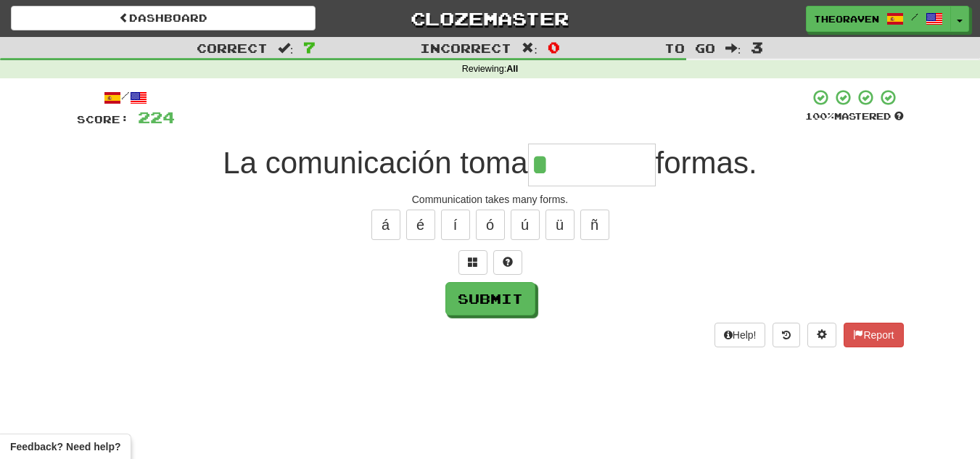  I want to click on button: Switch sentence to multiple choice alt+p, so click(473, 263).